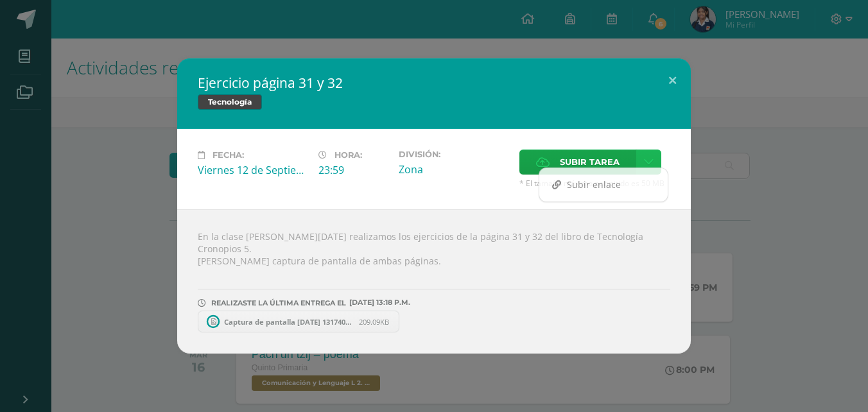 The image size is (868, 412). What do you see at coordinates (454, 154) in the screenshot?
I see `label: División:` at bounding box center [454, 154].